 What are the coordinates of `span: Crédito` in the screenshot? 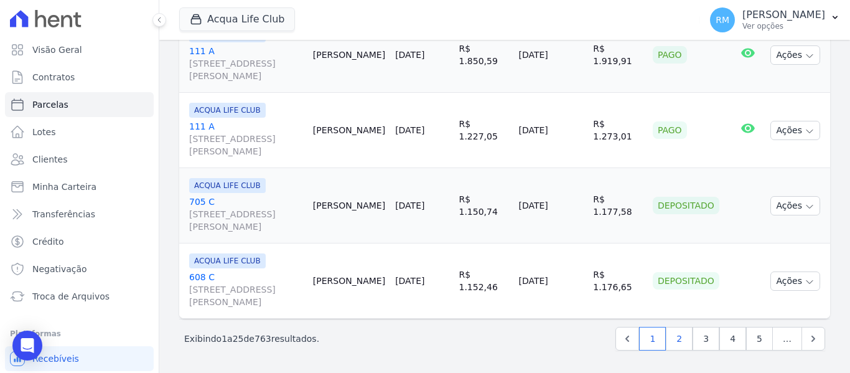 It's located at (48, 241).